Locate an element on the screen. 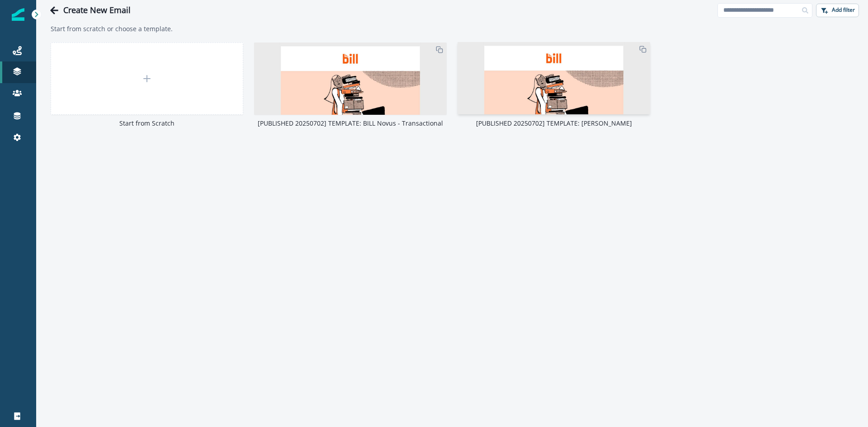  p: Start from Scratch is located at coordinates (147, 123).